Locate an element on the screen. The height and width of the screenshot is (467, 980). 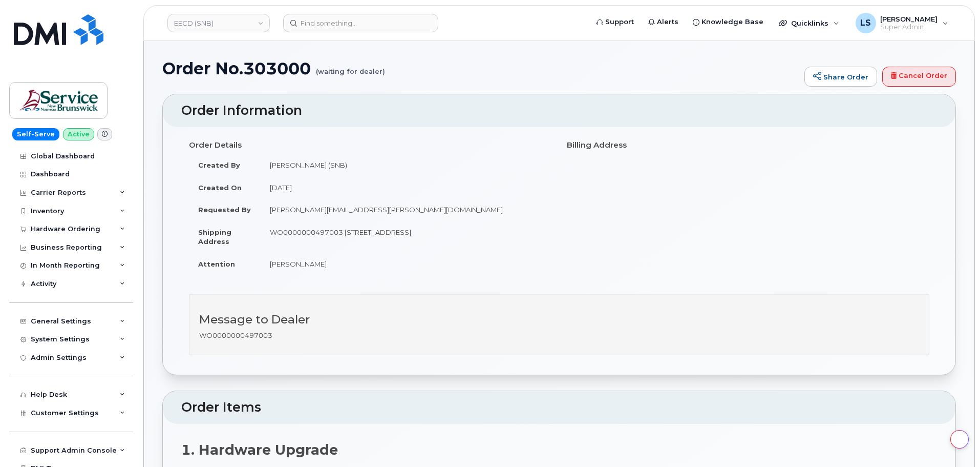
strong: Shipping Address is located at coordinates (215, 237).